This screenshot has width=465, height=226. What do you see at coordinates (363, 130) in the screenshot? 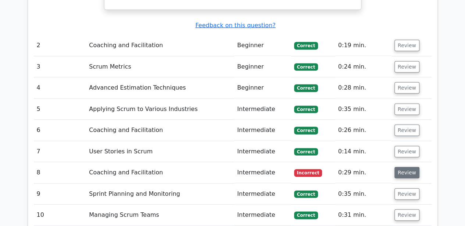
I see `td: 0:26 min.` at bounding box center [363, 130].